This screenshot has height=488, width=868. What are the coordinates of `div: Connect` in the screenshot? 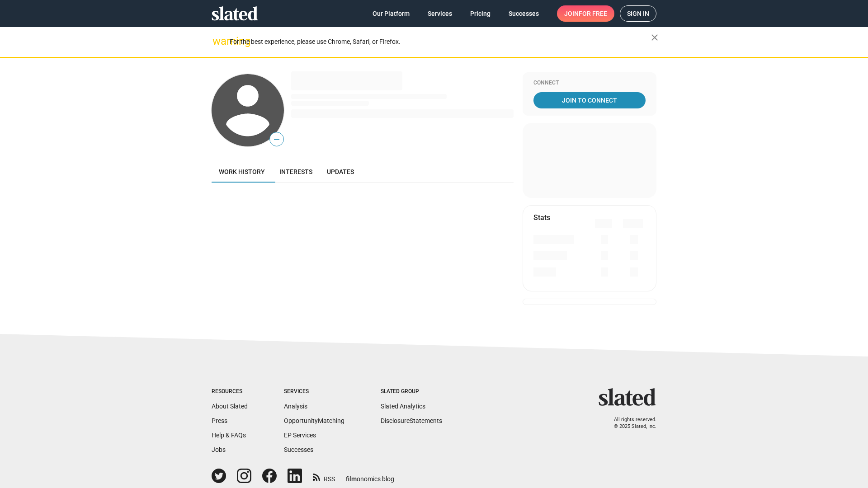 It's located at (589, 83).